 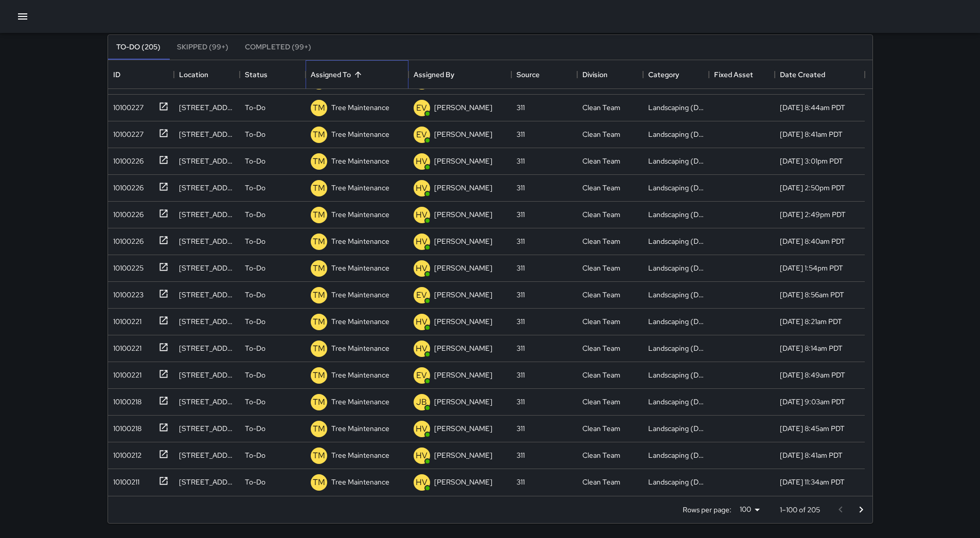 I want to click on div: 7/8/2025, 8:21am PDT, so click(x=811, y=322).